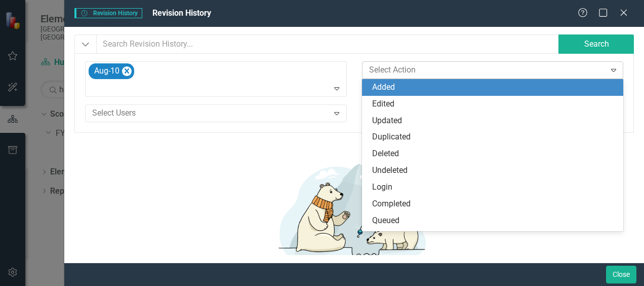 The width and height of the screenshot is (644, 286). I want to click on div: Completed, so click(495, 204).